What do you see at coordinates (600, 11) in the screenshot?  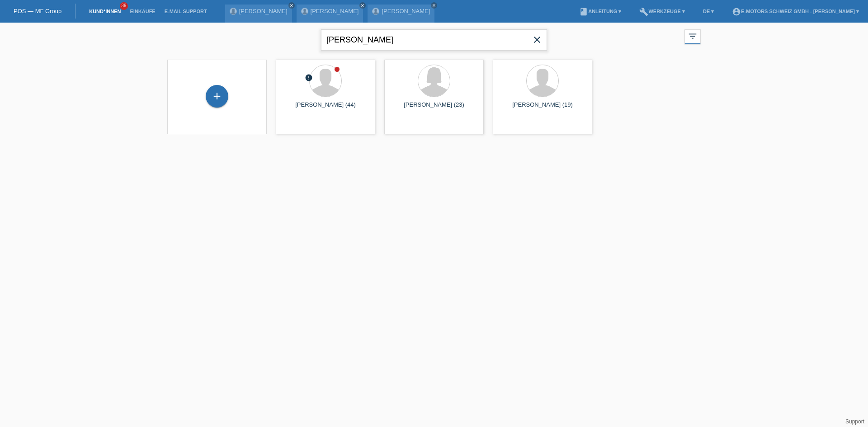 I see `a: bookAnleitung ▾` at bounding box center [600, 11].